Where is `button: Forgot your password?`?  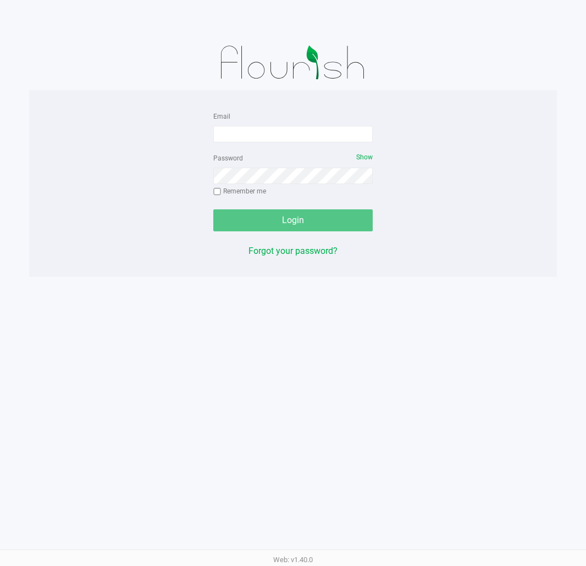
button: Forgot your password? is located at coordinates (293, 251).